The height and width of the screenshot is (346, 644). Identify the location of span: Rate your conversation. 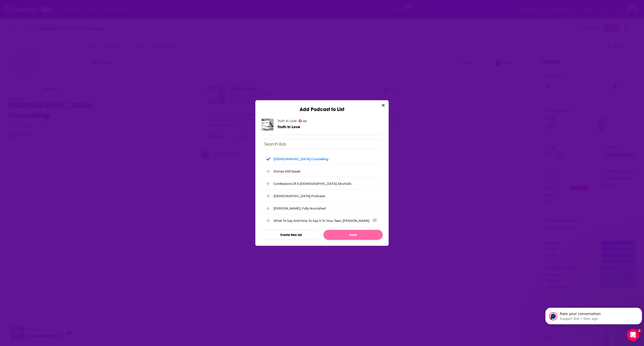
(37, 16).